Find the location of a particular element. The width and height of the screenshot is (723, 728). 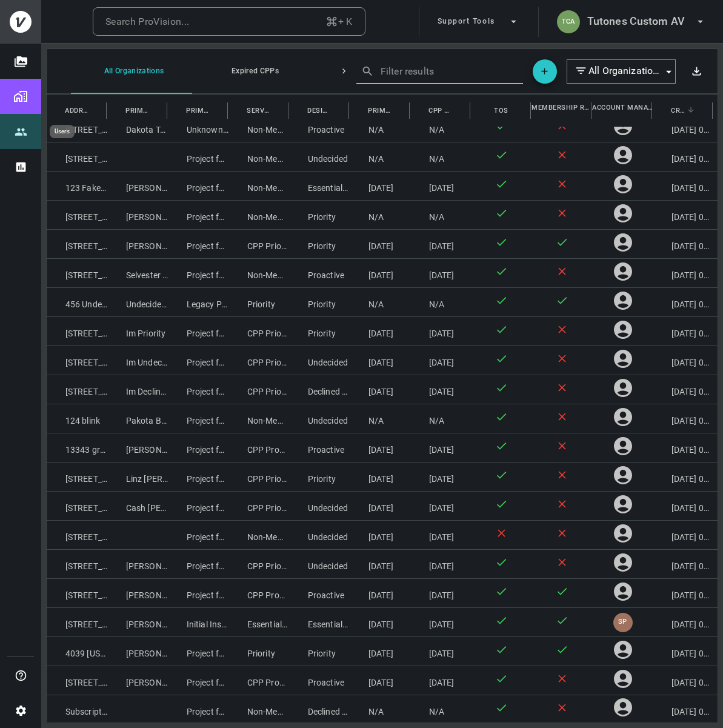

span: Service level is located at coordinates (259, 111).